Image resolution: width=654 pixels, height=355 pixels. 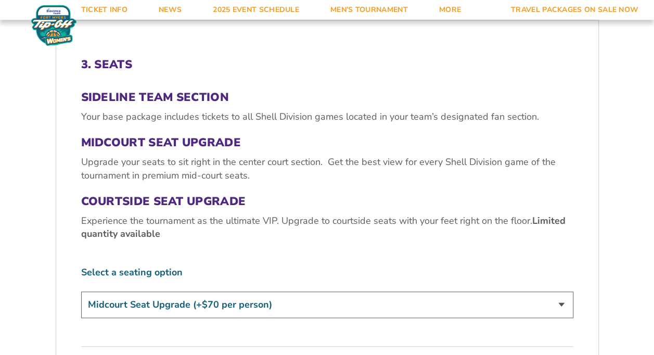 What do you see at coordinates (327, 227) in the screenshot?
I see `p: Experience the tournament as the ultimate VIP. Upgrade to courtside seats with your feet right on...` at bounding box center [327, 227].